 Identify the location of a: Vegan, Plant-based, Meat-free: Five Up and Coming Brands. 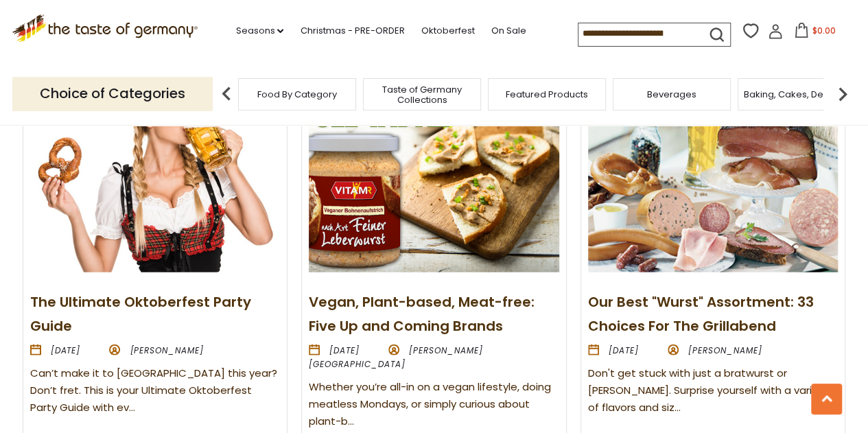
(421, 314).